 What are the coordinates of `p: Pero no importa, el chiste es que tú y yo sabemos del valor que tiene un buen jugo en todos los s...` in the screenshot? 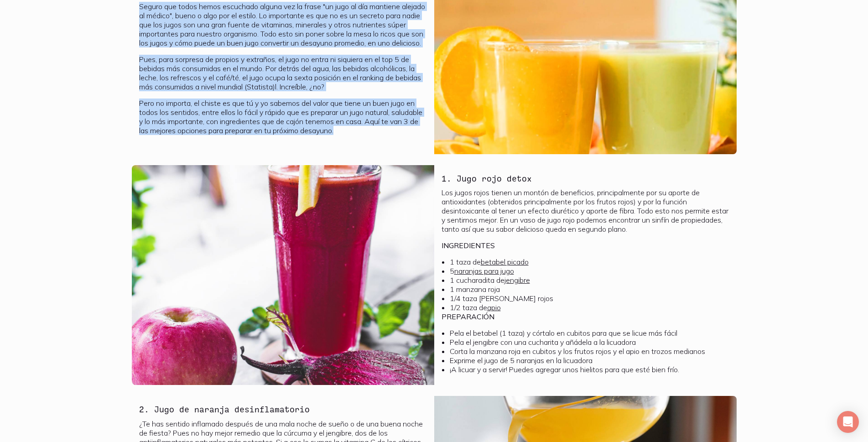 It's located at (283, 117).